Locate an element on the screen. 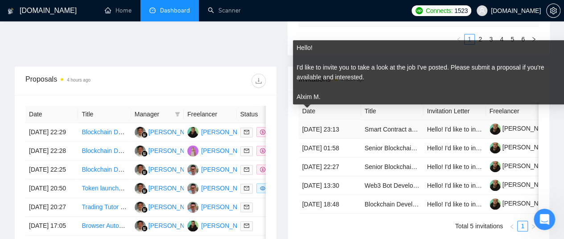 The width and height of the screenshot is (564, 239). td: Browser Automation Platform Needed (Fulltime / Large Project) is located at coordinates (104, 226).